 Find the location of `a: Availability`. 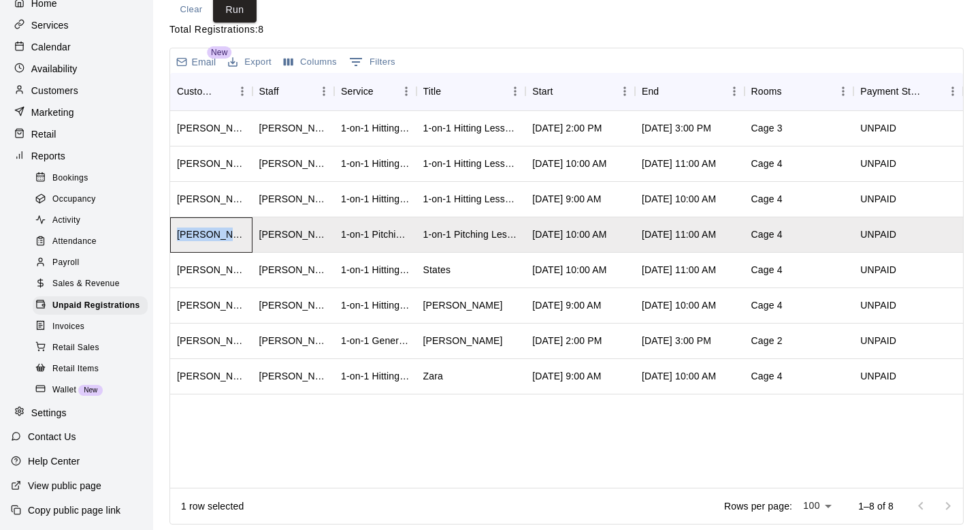

a: Availability is located at coordinates (76, 69).